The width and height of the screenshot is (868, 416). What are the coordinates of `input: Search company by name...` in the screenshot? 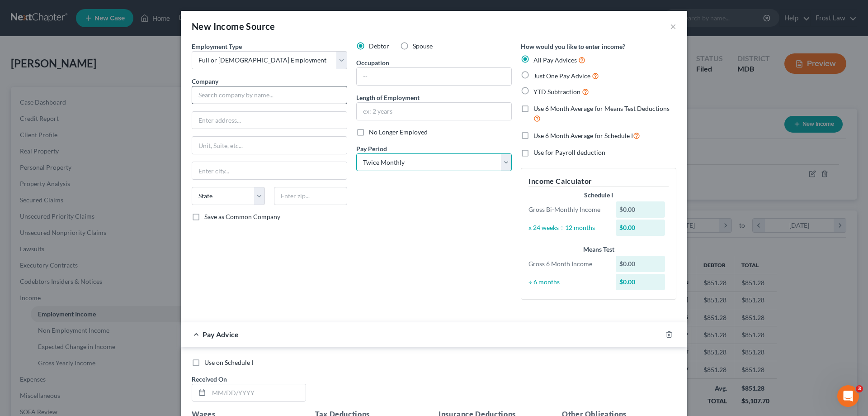 It's located at (270, 95).